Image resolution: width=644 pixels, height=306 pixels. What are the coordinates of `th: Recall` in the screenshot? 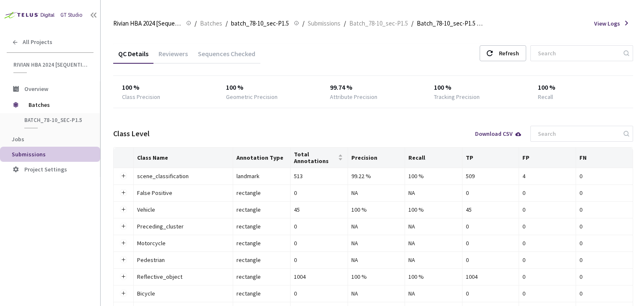 It's located at (433, 157).